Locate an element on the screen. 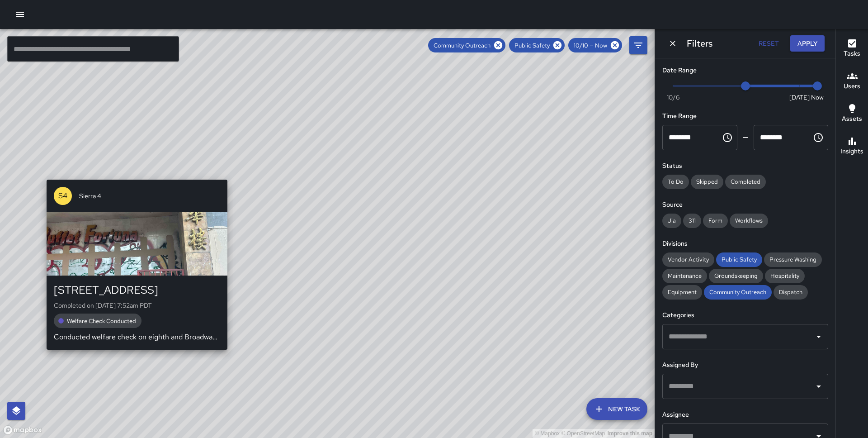 This screenshot has height=438, width=868. div: Equipment is located at coordinates (683, 292).